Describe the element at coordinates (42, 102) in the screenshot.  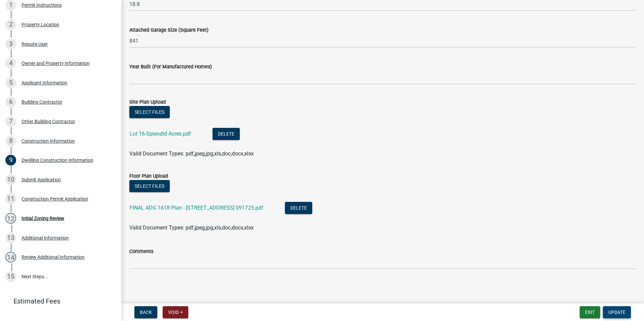
I see `div: Building Contractor` at that location.